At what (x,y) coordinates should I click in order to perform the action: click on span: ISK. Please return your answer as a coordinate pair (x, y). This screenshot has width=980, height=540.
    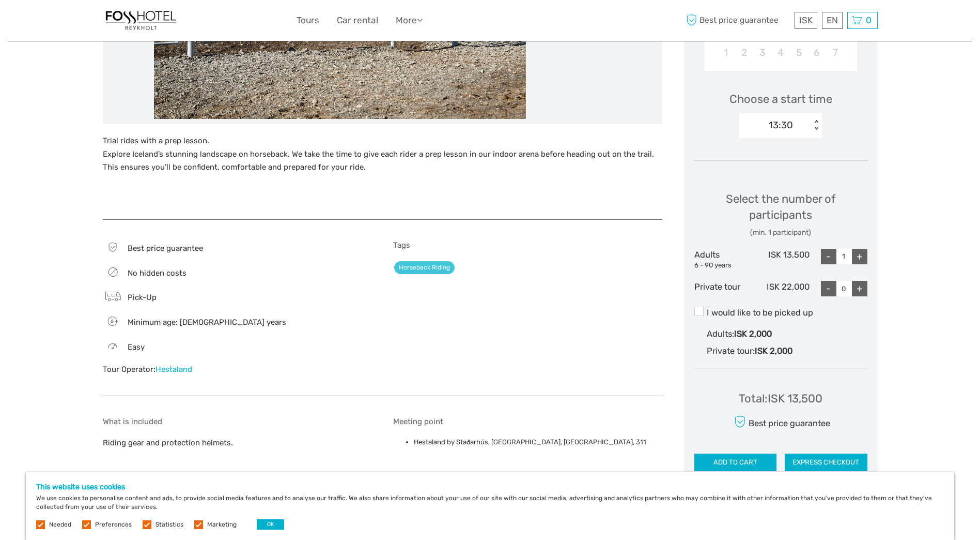
    Looking at the image, I should click on (806, 20).